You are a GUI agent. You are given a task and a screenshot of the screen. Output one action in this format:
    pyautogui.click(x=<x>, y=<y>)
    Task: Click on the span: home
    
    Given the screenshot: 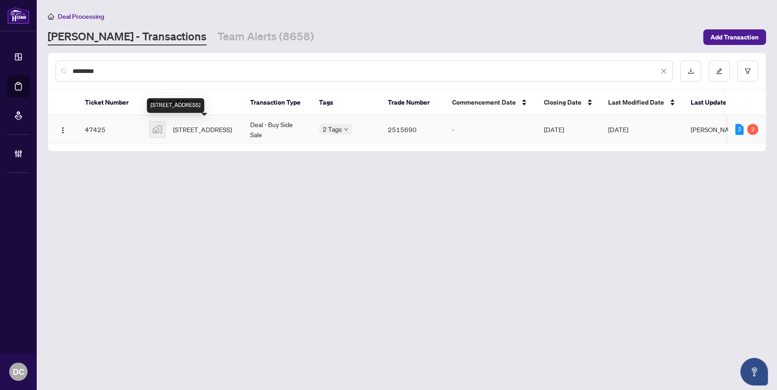 What is the action you would take?
    pyautogui.click(x=51, y=17)
    